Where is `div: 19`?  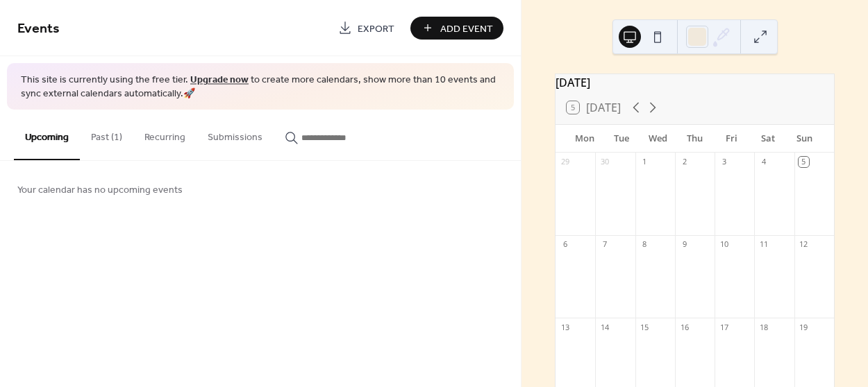
div: 19 is located at coordinates (803, 327).